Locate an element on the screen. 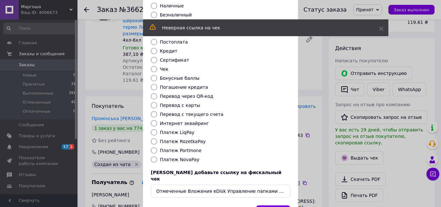 This screenshot has height=207, width=441. label: Платеж RozetkaPay is located at coordinates (183, 141).